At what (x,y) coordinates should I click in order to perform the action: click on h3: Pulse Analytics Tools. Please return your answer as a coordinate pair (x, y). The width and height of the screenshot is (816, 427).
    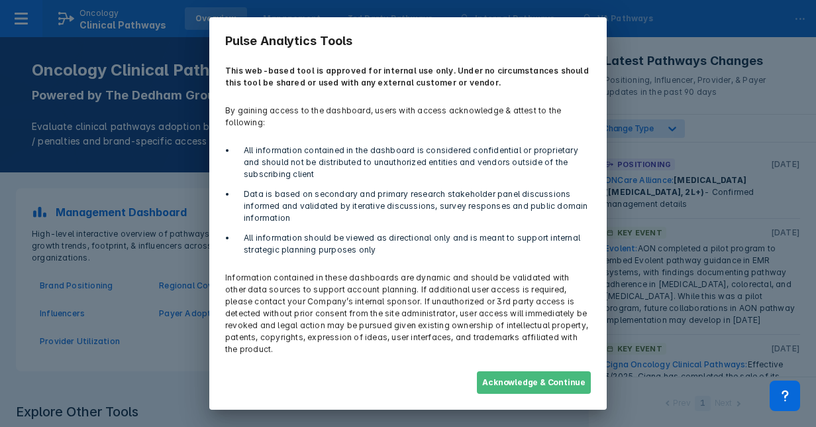
    Looking at the image, I should click on (408, 41).